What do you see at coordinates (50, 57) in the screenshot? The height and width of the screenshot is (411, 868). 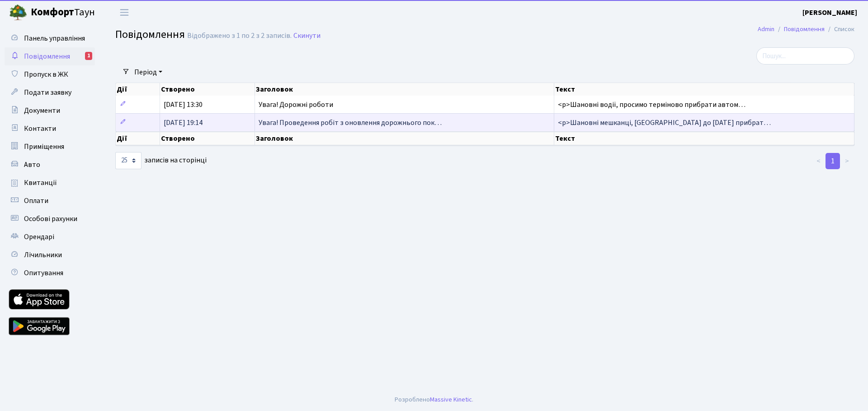 I see `a: Повідомлення1` at bounding box center [50, 57].